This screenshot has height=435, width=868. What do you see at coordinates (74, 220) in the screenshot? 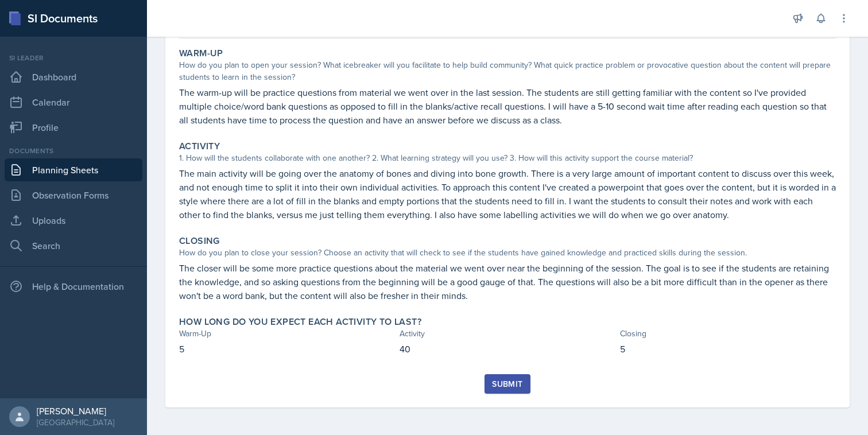
I see `a: Uploads` at bounding box center [74, 220].